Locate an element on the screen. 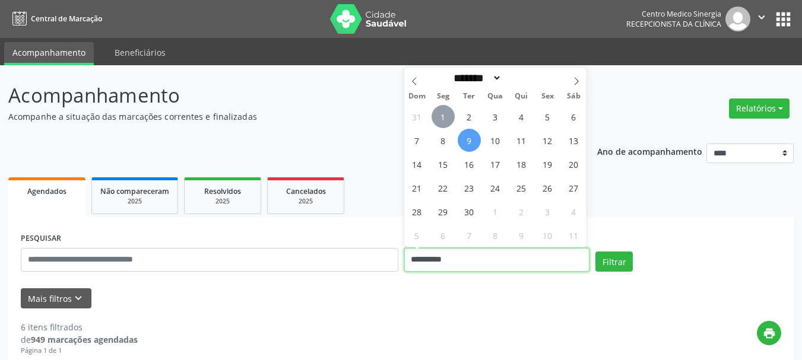 This screenshot has width=802, height=360. span: Outubro 6, 2025 is located at coordinates (443, 235).